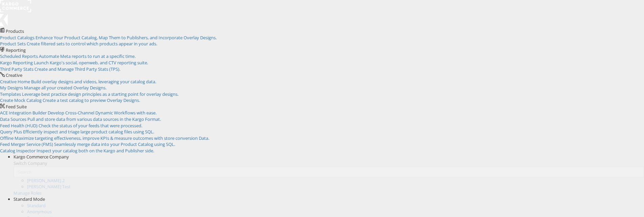  Describe the element at coordinates (95, 150) in the screenshot. I see `span: Inspect your catalog both on the Kargo and Publisher side.` at that location.